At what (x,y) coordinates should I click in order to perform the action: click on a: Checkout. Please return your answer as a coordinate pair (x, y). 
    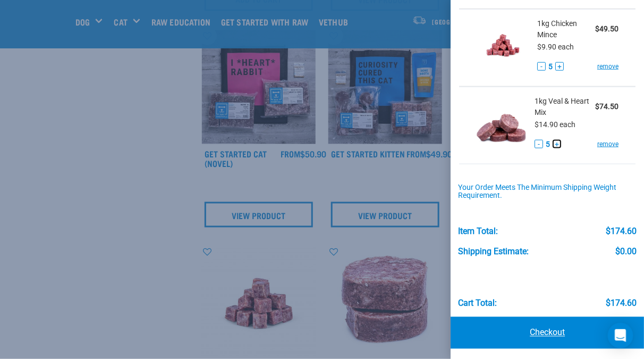
    Looking at the image, I should click on (547, 333).